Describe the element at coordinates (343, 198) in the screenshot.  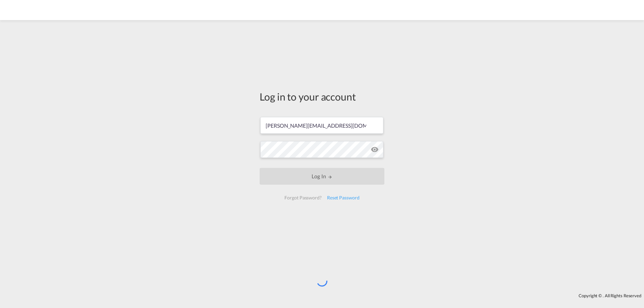
I see `div: Reset Password` at that location.